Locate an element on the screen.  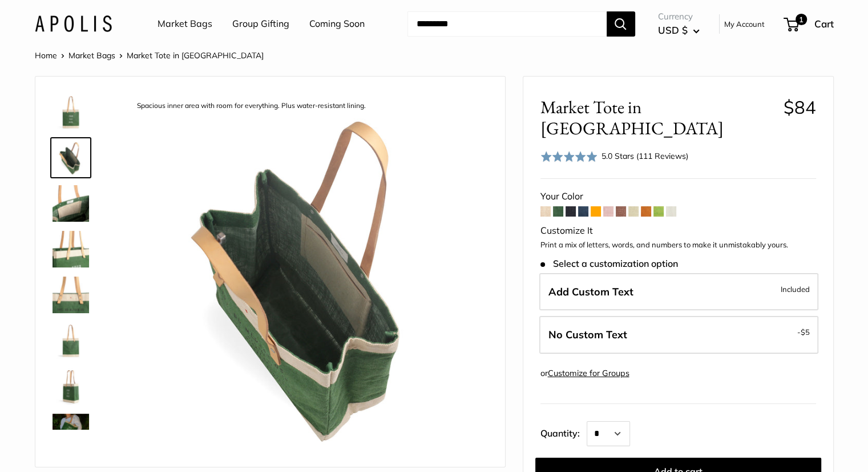
span: 1 is located at coordinates (800, 19).